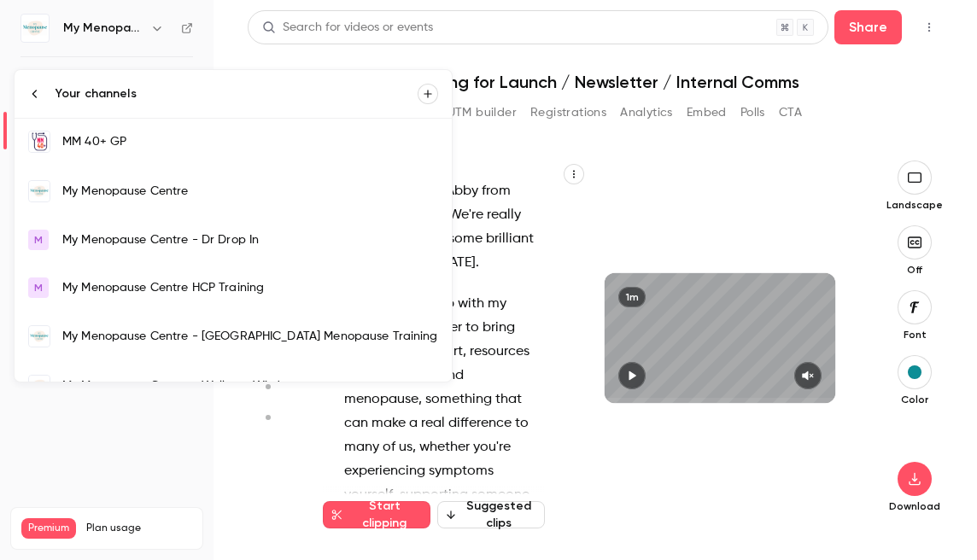 The height and width of the screenshot is (560, 977). Describe the element at coordinates (39, 337) in the screenshot. I see `img: My Menopause Centre - Indonesia Menopause Training` at that location.